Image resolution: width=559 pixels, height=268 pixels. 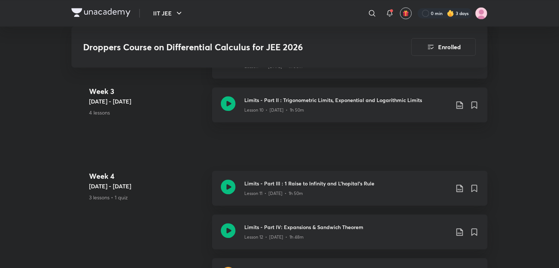 What do you see at coordinates (347, 183) in the screenshot?
I see `h3: Limits - Part III : 1 Raise to Infinity and L'hopital's Rule` at bounding box center [347, 183].